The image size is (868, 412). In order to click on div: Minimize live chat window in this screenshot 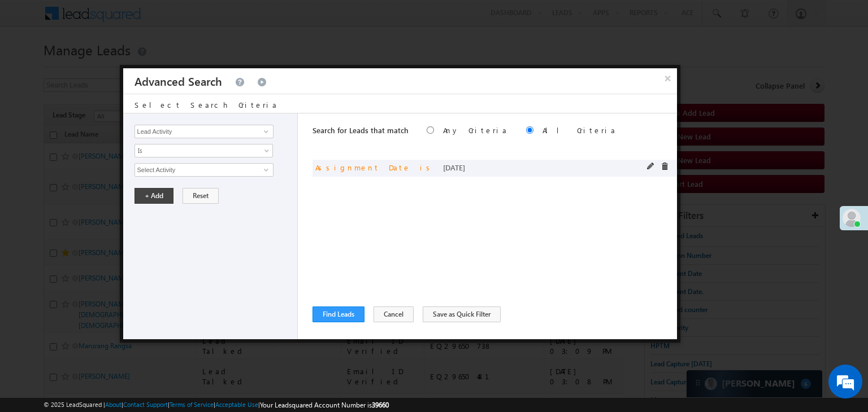, I will do `click(199, 19)`.